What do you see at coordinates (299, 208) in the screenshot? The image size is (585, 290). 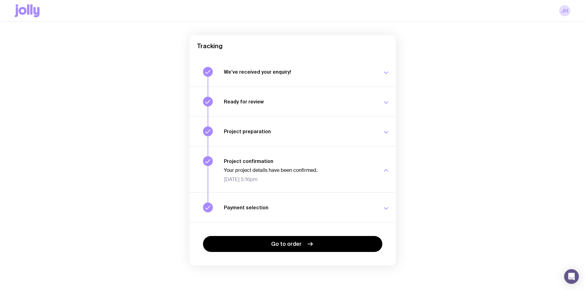 I see `h3: Payment selection` at bounding box center [299, 208].